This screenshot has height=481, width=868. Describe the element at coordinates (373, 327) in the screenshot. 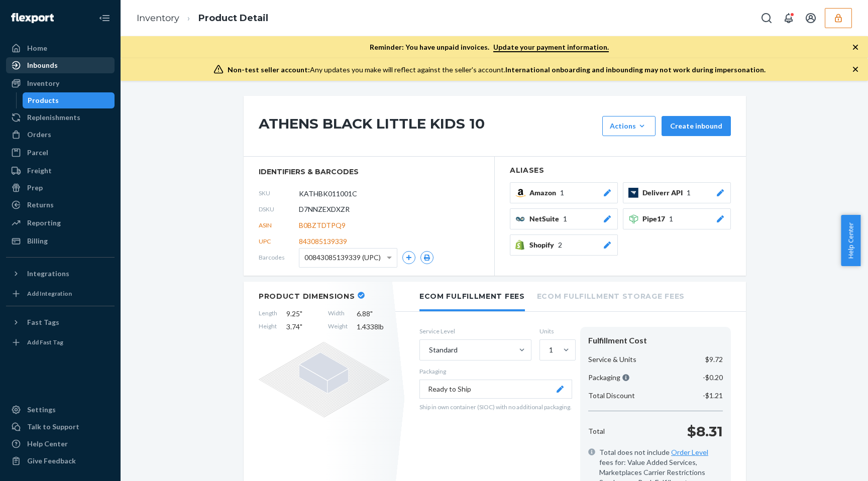

I see `span: 1.4338 lb` at that location.